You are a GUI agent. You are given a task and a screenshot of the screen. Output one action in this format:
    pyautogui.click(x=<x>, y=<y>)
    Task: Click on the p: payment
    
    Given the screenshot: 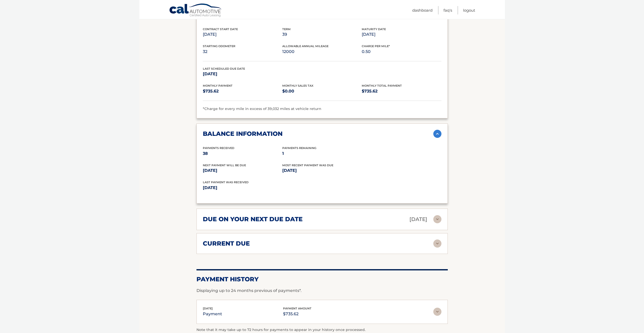 What is the action you would take?
    pyautogui.click(x=213, y=314)
    